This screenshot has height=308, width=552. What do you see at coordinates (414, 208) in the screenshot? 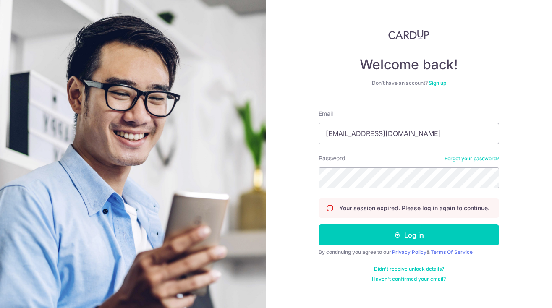
I see `p: Your session expired. Please log in again to continue.` at bounding box center [414, 208].